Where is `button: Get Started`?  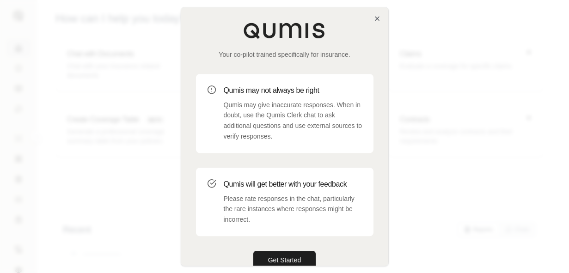 button: Get Started is located at coordinates (285, 260).